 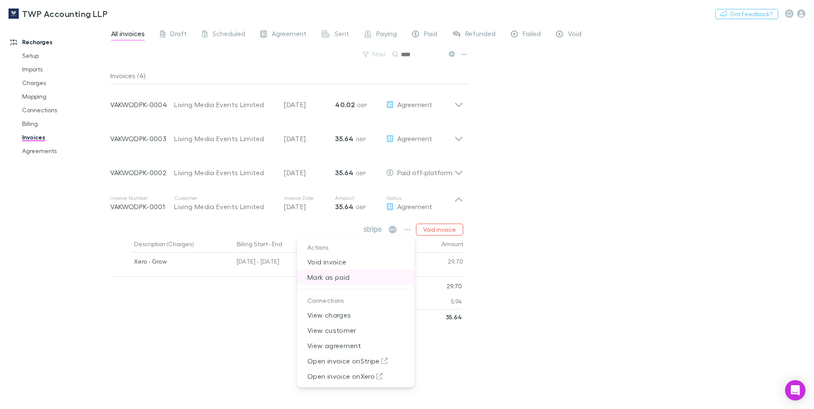 What do you see at coordinates (355, 300) in the screenshot?
I see `p: Connections` at bounding box center [355, 300].